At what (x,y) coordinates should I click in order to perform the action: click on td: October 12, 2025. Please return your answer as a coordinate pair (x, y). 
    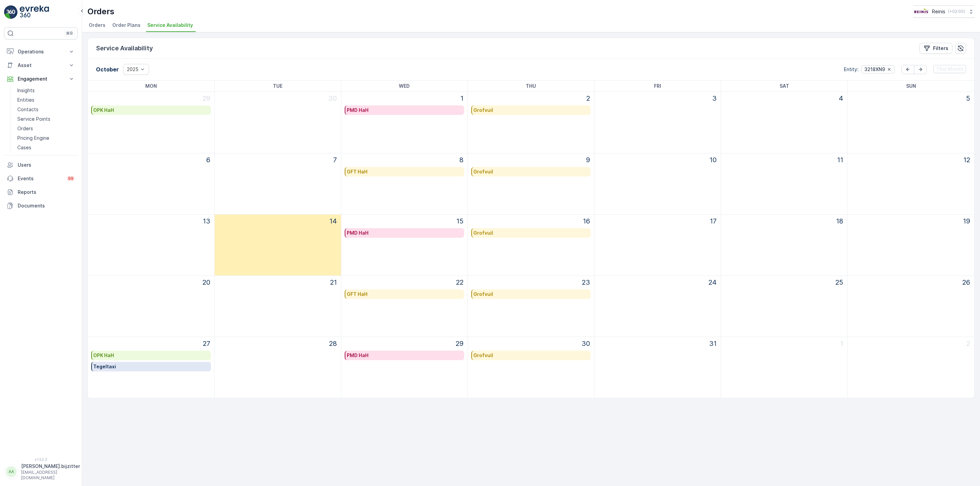
    Looking at the image, I should click on (911, 184).